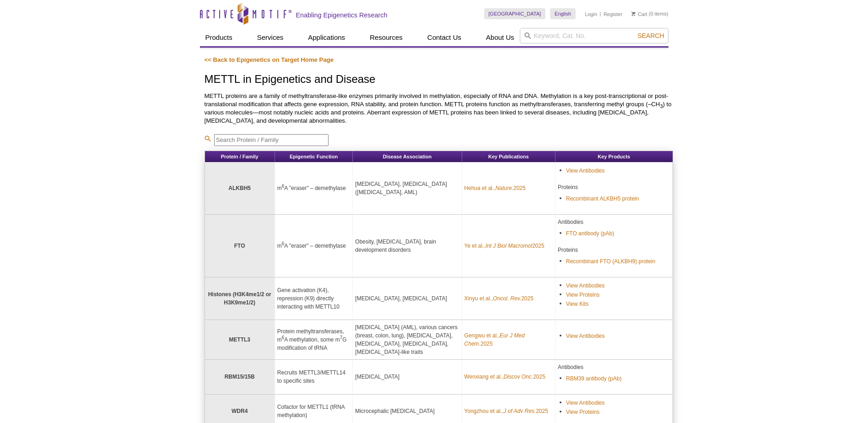  What do you see at coordinates (591, 14) in the screenshot?
I see `a: Login` at bounding box center [591, 14].